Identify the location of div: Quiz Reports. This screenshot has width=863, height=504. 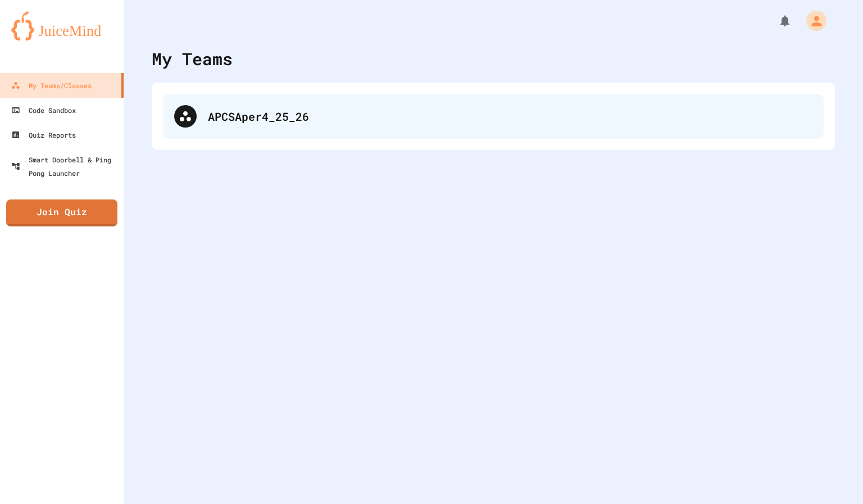
(43, 135).